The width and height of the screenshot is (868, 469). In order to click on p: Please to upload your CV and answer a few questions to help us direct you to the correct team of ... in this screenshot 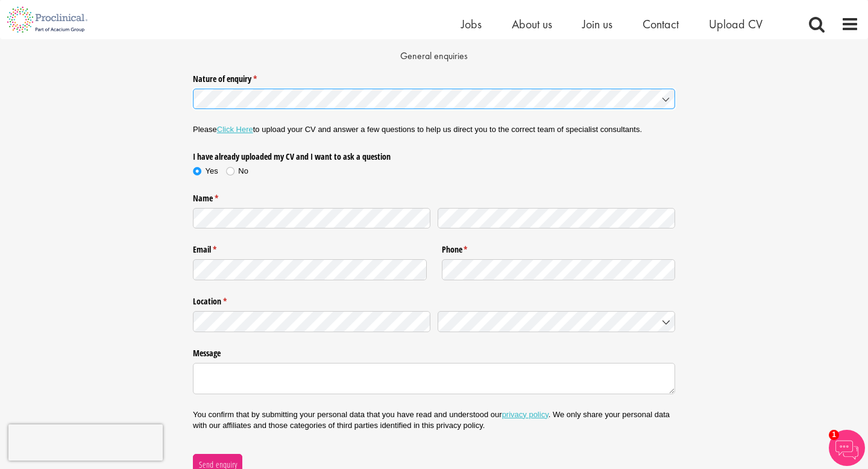, I will do `click(434, 130)`.